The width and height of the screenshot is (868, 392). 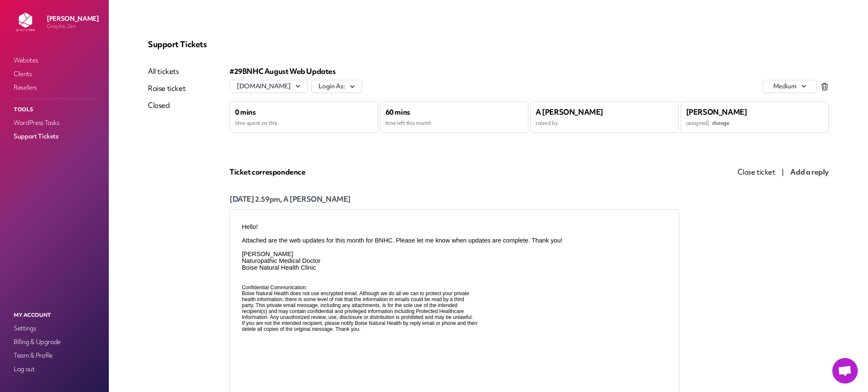 I want to click on a: Billing & Upgrade, so click(x=54, y=342).